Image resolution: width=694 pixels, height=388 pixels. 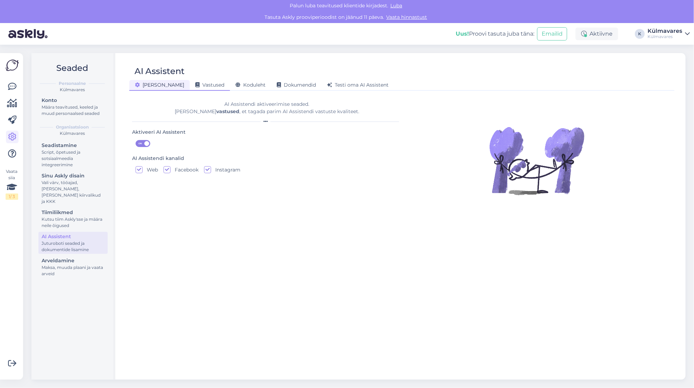 What do you see at coordinates (73, 159) in the screenshot?
I see `div: Script, õpetused ja sotsiaalmeedia integreerimine` at bounding box center [73, 159].